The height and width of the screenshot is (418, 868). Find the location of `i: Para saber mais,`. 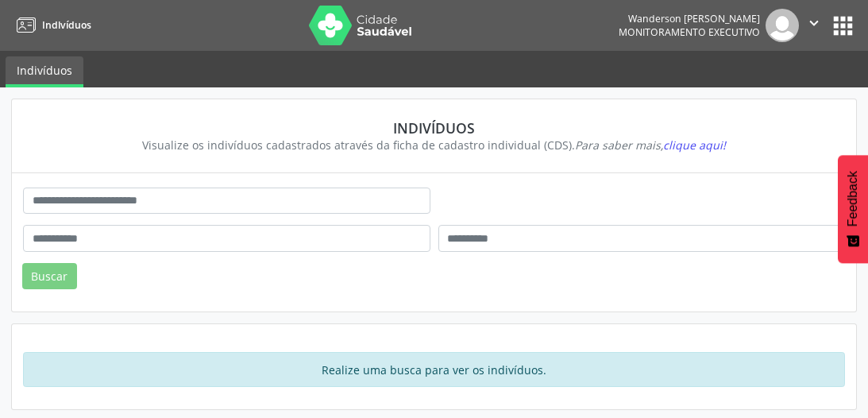

i: Para saber mais, is located at coordinates (651, 145).